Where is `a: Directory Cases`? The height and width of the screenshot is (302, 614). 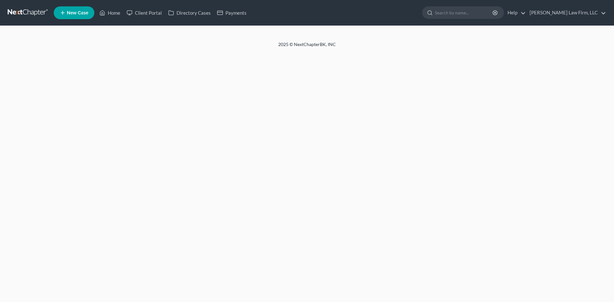
a: Directory Cases is located at coordinates (189, 13).